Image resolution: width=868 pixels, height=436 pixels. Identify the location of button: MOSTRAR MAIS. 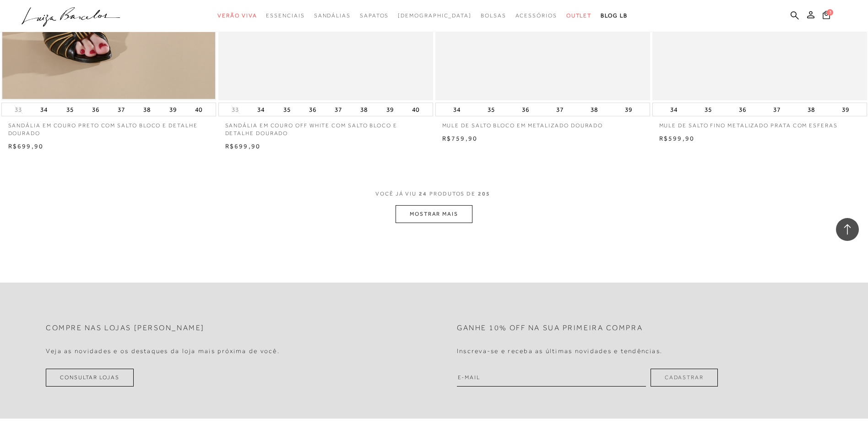
(434, 214).